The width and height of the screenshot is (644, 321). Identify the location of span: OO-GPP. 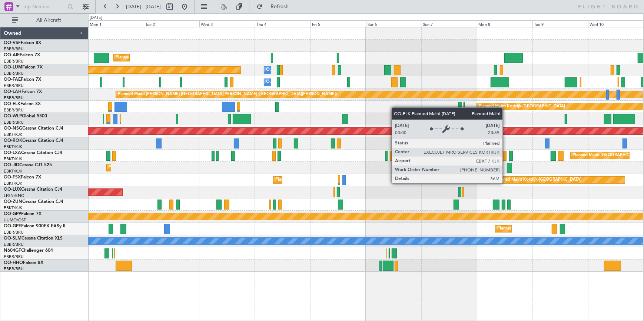
(12, 214).